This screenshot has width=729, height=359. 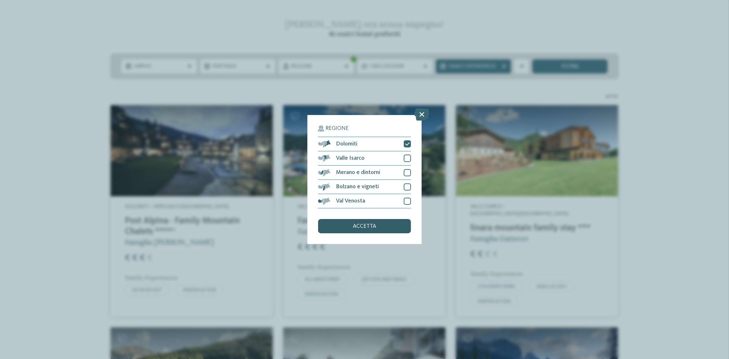 What do you see at coordinates (350, 159) in the screenshot?
I see `span: Valle Isarco` at bounding box center [350, 159].